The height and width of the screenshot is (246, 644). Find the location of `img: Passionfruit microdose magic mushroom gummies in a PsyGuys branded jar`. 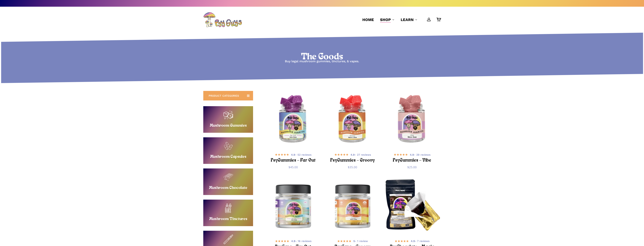

img: Passionfruit microdose magic mushroom gummies in a PsyGuys branded jar is located at coordinates (412, 119).